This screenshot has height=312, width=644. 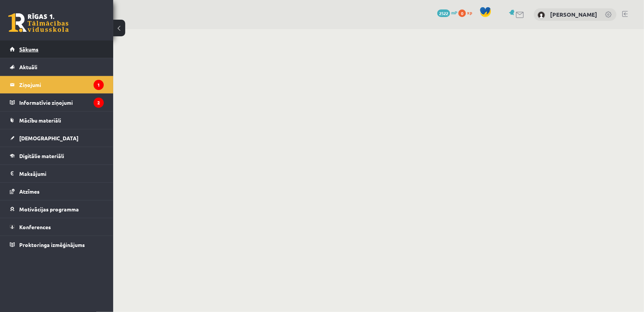 I want to click on a: Motivācijas programma, so click(x=57, y=209).